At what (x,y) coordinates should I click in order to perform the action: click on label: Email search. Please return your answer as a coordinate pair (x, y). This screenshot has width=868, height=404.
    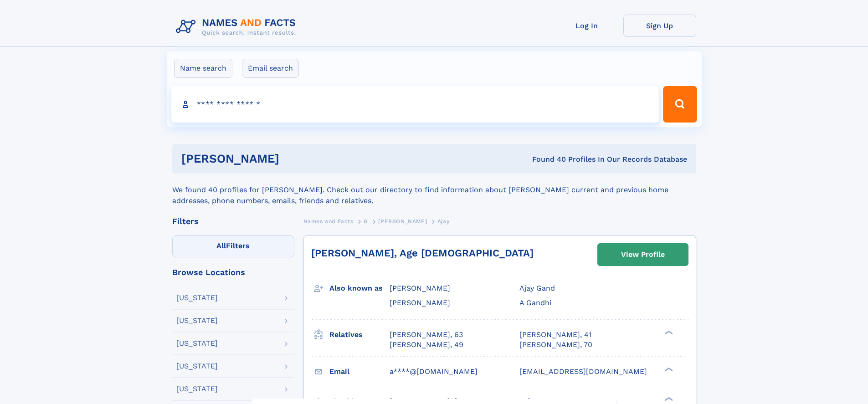
    Looking at the image, I should click on (270, 69).